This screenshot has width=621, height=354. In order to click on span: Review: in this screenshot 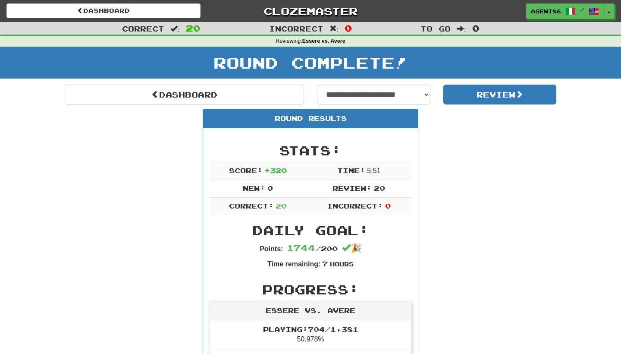, I will do `click(352, 188)`.